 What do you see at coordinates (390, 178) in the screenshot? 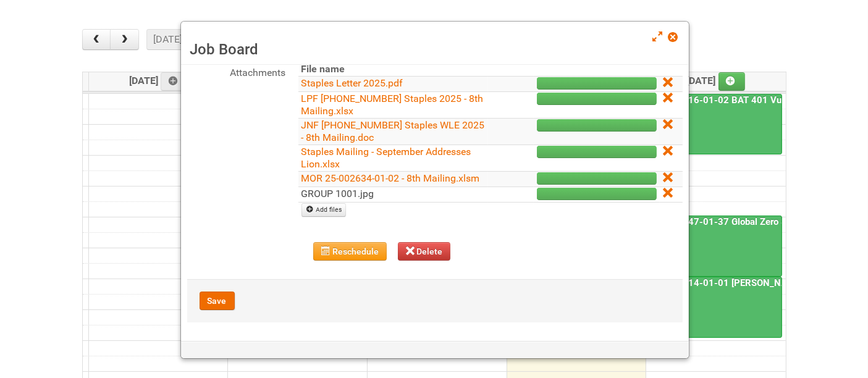
I see `a: MOR 25-002634-01-02 - 8th Mailing.xlsm` at bounding box center [390, 178].